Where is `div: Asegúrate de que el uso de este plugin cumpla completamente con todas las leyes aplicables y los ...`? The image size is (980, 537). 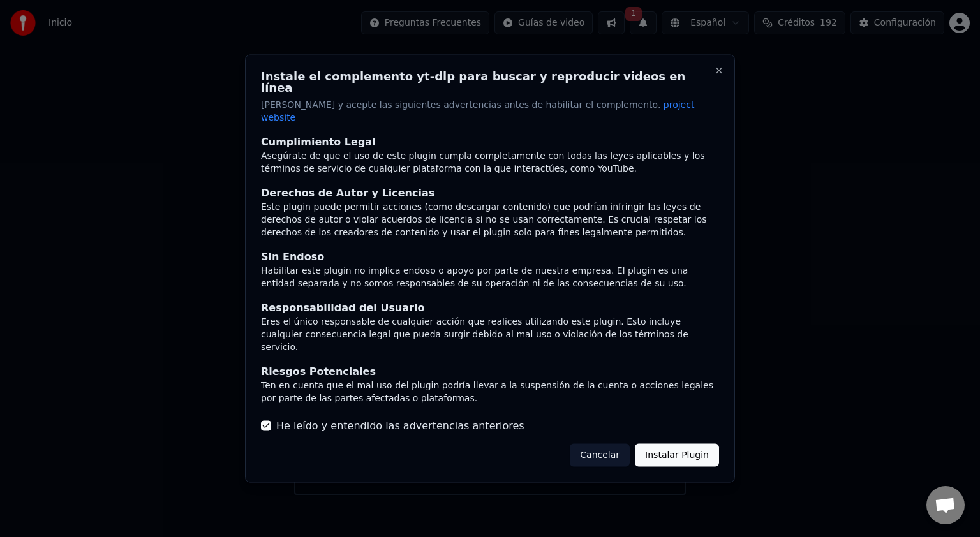
div: Asegúrate de que el uso de este plugin cumpla completamente con todas las leyes aplicables y los ... is located at coordinates (490, 162).